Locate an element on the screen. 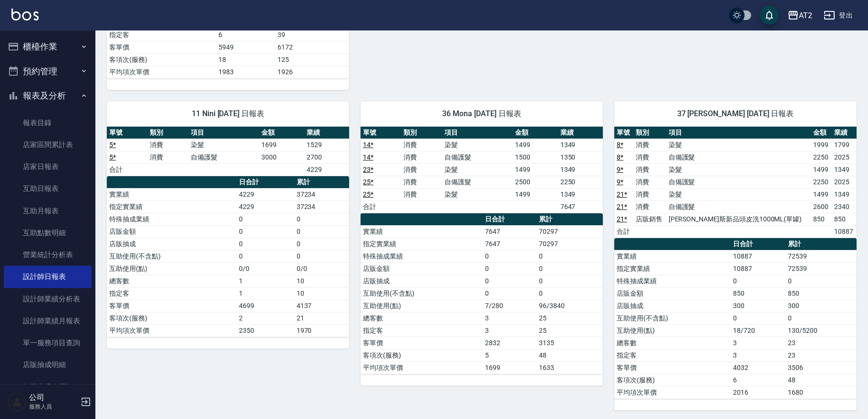 The image size is (868, 419). td: 1983 is located at coordinates (245, 72).